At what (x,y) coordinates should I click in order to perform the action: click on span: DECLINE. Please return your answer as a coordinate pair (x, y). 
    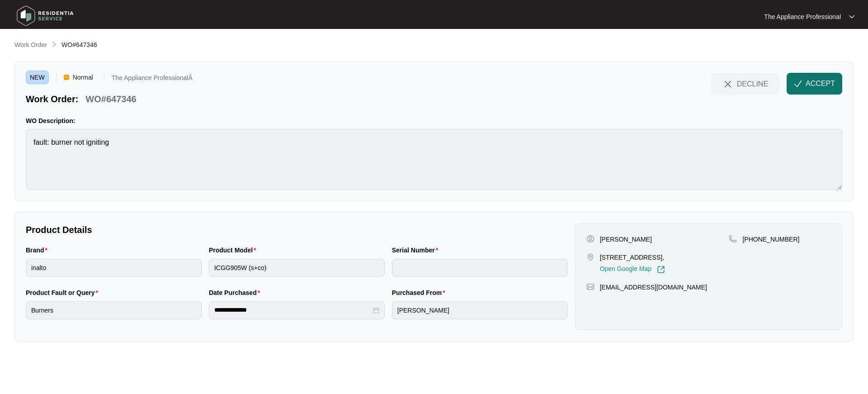
    Looking at the image, I should click on (753, 84).